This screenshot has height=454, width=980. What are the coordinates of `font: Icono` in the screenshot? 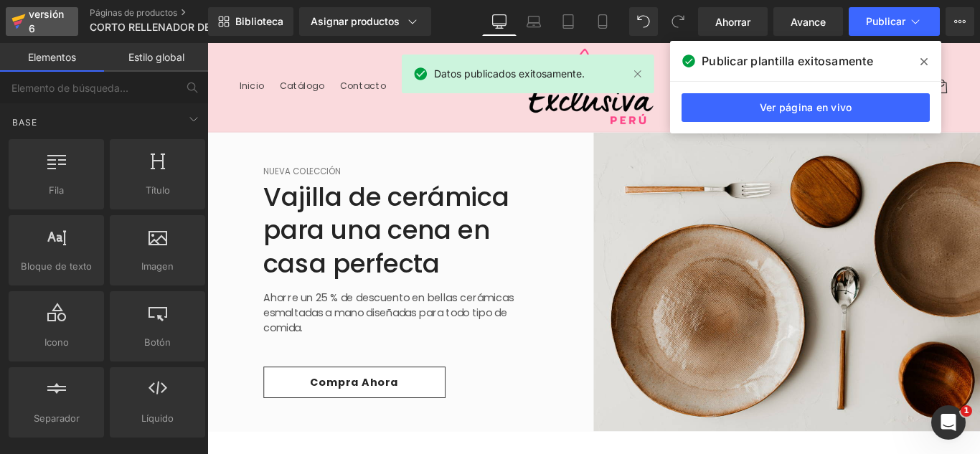 It's located at (56, 342).